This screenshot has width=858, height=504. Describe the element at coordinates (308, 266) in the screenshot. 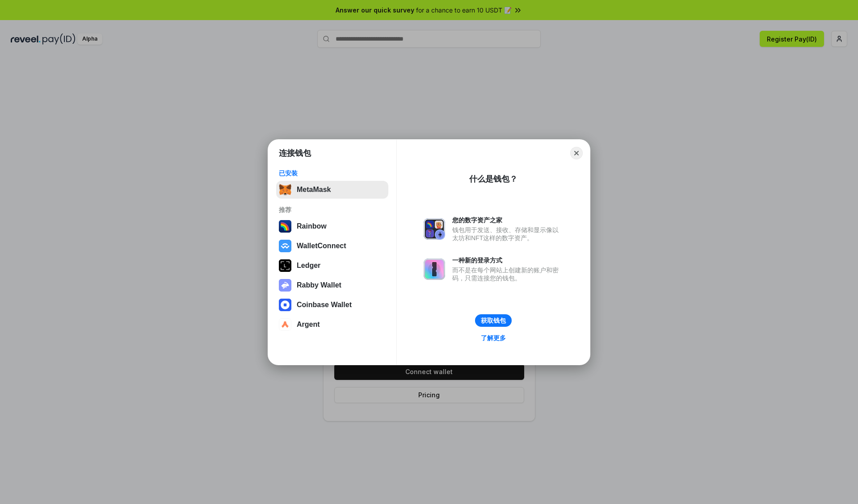

I see `div: Ledger` at that location.